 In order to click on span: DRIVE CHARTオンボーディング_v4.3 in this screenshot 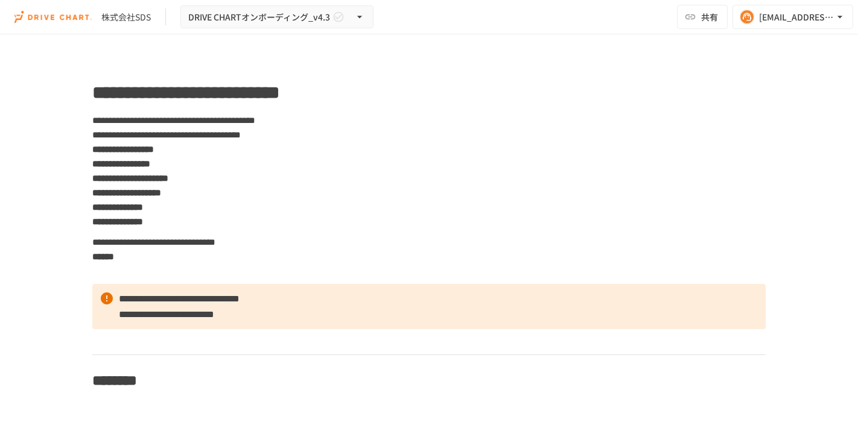, I will do `click(259, 17)`.